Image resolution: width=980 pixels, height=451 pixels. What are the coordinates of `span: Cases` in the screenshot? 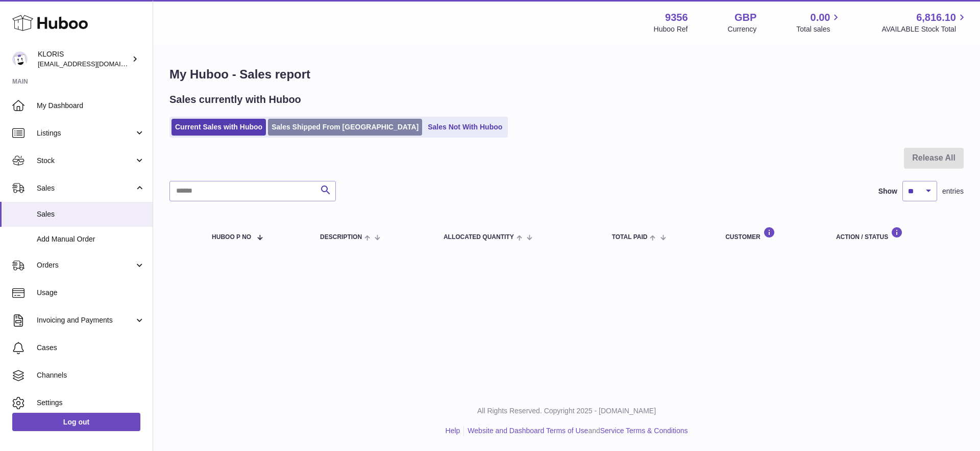 It's located at (91, 347).